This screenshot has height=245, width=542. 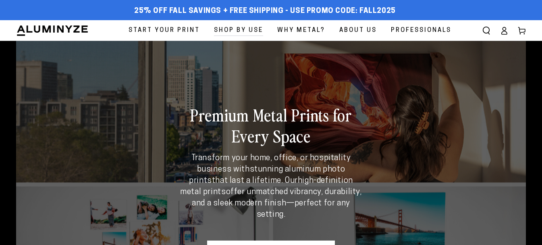 What do you see at coordinates (301, 30) in the screenshot?
I see `span: Why Metal?` at bounding box center [301, 30].